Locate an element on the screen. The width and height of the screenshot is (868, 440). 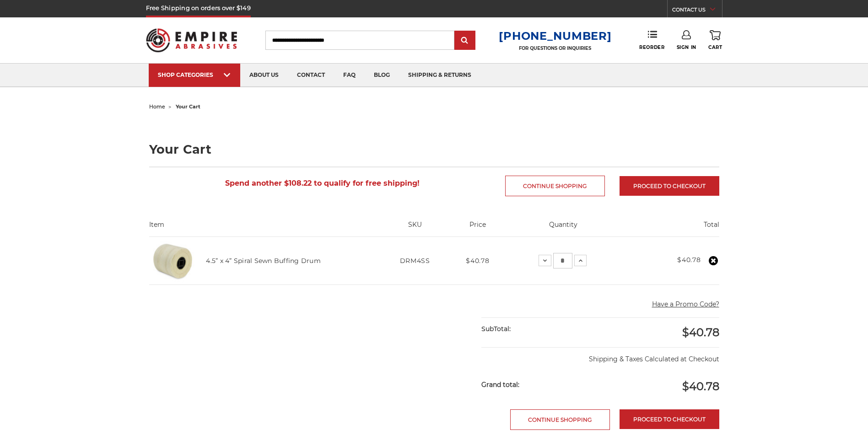
a: faq is located at coordinates (349, 75).